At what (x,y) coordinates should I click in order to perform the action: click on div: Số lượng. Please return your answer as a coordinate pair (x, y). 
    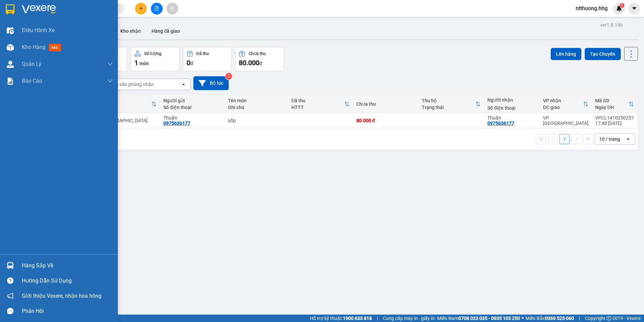
    Looking at the image, I should click on (153, 54).